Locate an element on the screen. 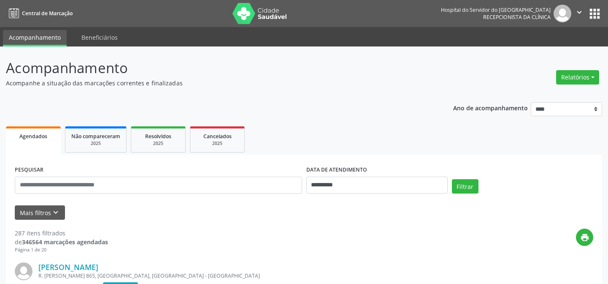  span: Não compareceram is located at coordinates (96, 136).